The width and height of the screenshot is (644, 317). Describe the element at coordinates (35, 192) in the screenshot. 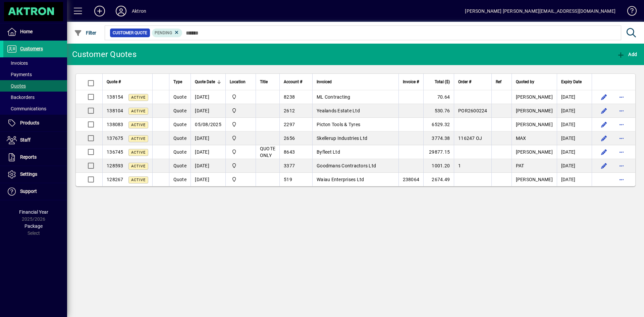

I see `a: Support` at that location.